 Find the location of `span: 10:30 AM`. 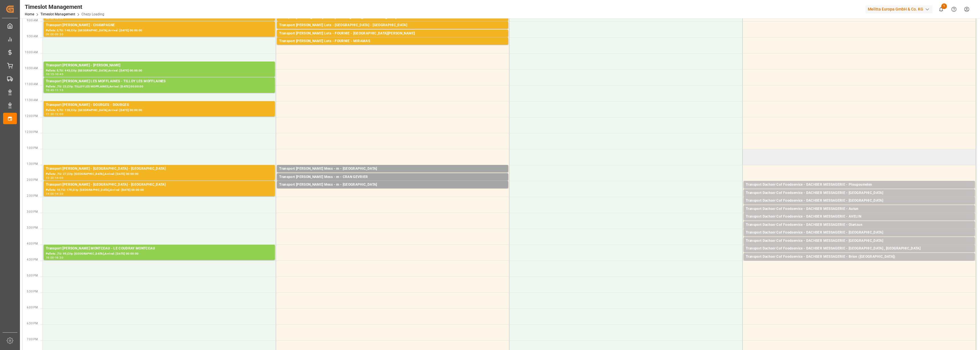

span: 10:30 AM is located at coordinates (31, 68).